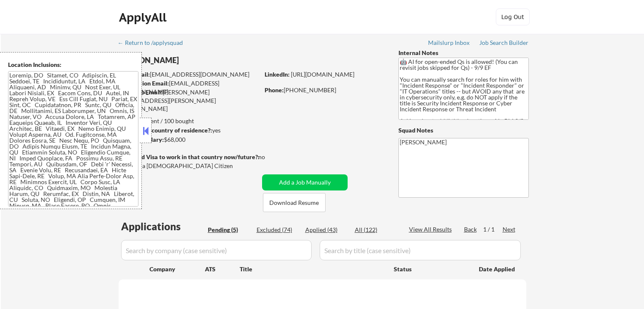  What do you see at coordinates (471, 230) in the screenshot?
I see `div: Back` at bounding box center [471, 230].